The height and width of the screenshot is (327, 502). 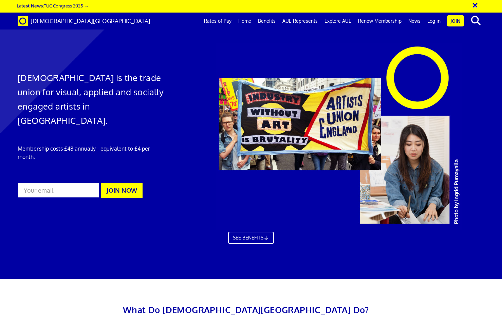 What do you see at coordinates (415, 21) in the screenshot?
I see `a: News` at bounding box center [415, 21].